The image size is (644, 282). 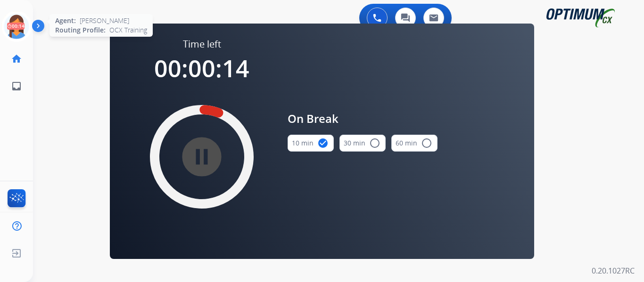 What do you see at coordinates (363, 119) in the screenshot?
I see `span: On Break` at bounding box center [363, 119].